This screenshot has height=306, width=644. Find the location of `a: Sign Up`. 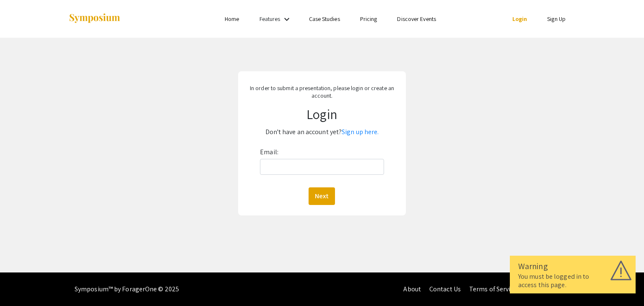

a: Sign Up is located at coordinates (557, 19).